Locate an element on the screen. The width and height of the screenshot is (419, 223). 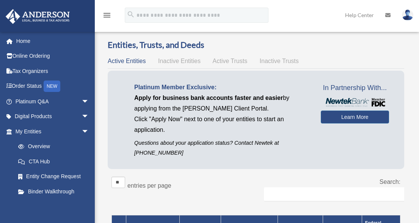
p: Click "Apply Now" next to one of your entities to start an application. is located at coordinates (222, 124).